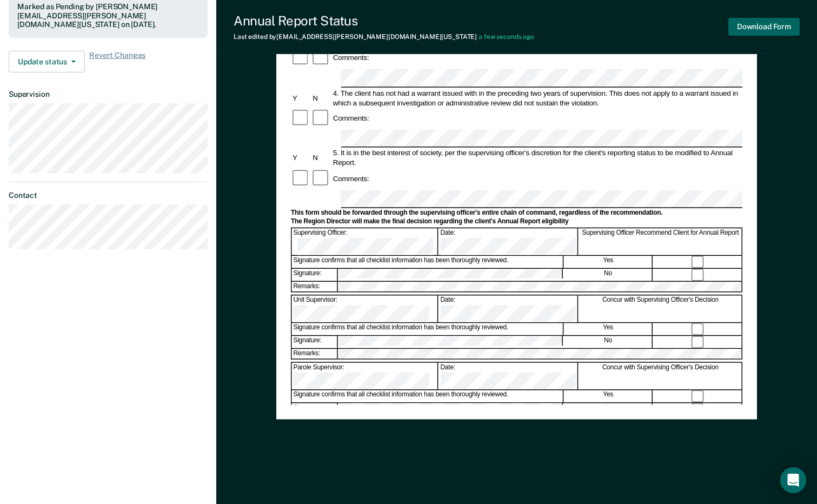 Image resolution: width=817 pixels, height=504 pixels. Describe the element at coordinates (108, 195) in the screenshot. I see `dt: Contact` at that location.